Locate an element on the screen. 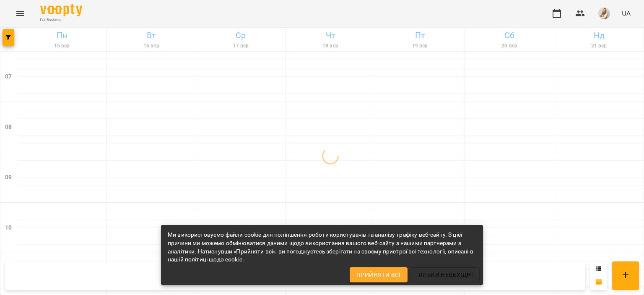 The image size is (644, 295). h6: 15 вер is located at coordinates (61, 45).